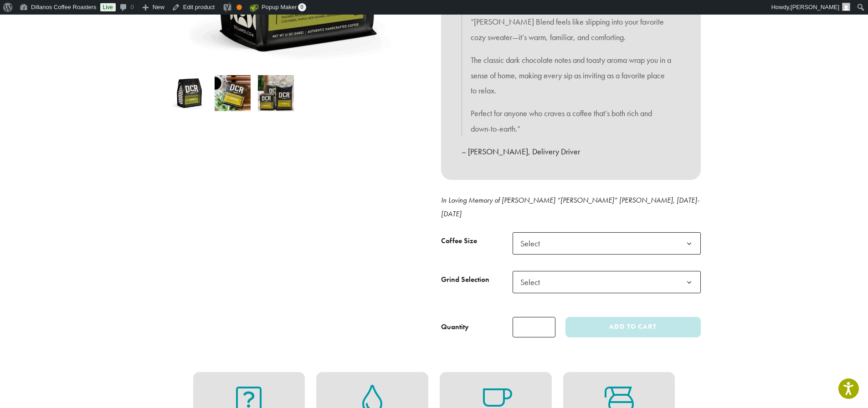 This screenshot has width=868, height=408. What do you see at coordinates (476, 241) in the screenshot?
I see `label: Coffee Size` at bounding box center [476, 241].